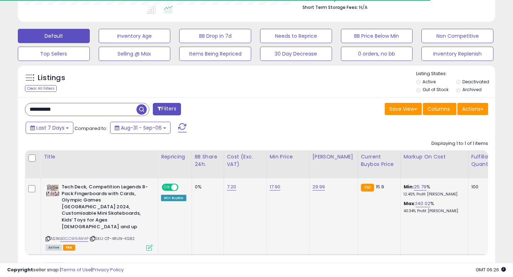 The height and width of the screenshot is (277, 513). I want to click on a: 25.79, so click(420, 187).